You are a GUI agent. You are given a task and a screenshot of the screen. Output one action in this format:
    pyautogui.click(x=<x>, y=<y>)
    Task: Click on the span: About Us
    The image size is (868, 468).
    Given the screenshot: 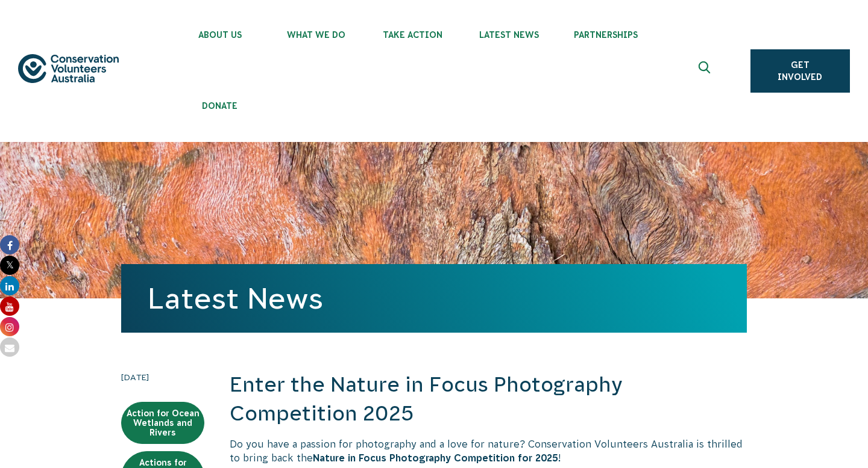 What is the action you would take?
    pyautogui.click(x=220, y=35)
    